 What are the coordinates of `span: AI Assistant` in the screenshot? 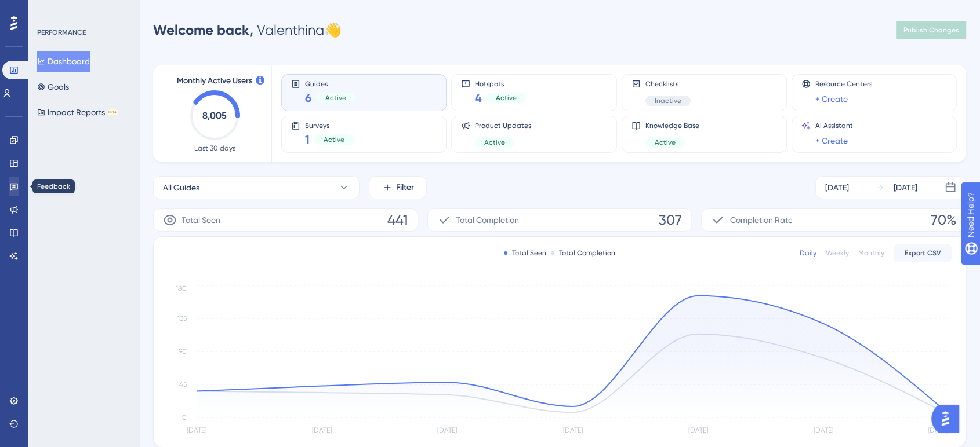 It's located at (834, 126).